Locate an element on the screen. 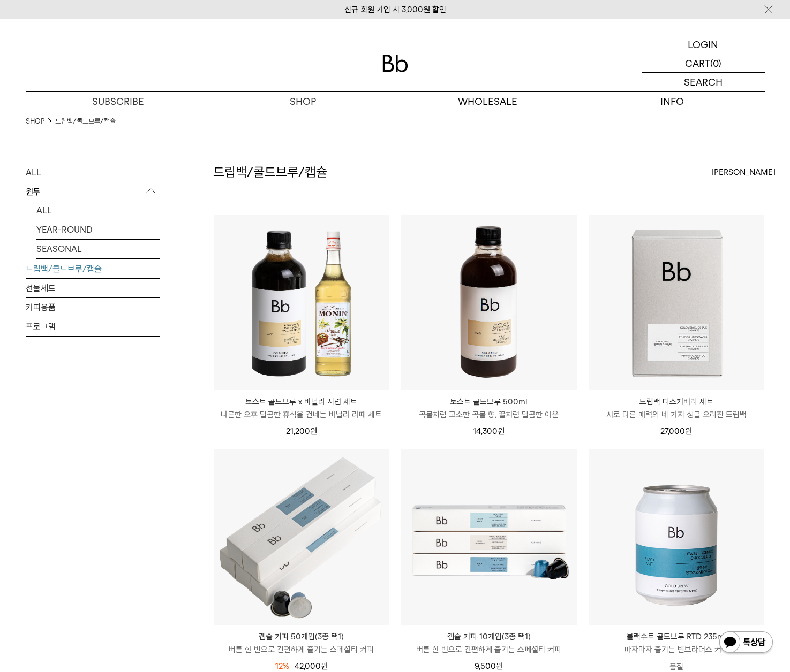 This screenshot has height=672, width=790. p: 토스트 콜드브루 x 바닐라 시럽 세트 is located at coordinates (301, 402).